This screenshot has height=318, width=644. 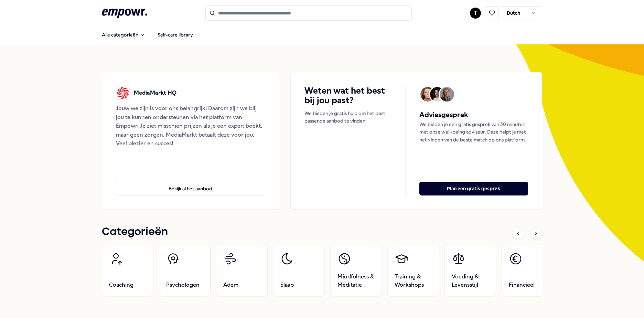 I want to click on input: Search for products, categories or subcategories, so click(x=308, y=13).